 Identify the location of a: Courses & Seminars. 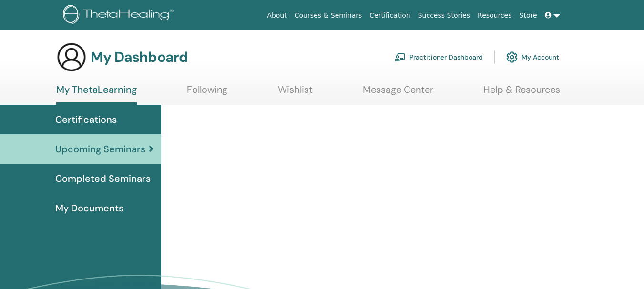
(329, 15).